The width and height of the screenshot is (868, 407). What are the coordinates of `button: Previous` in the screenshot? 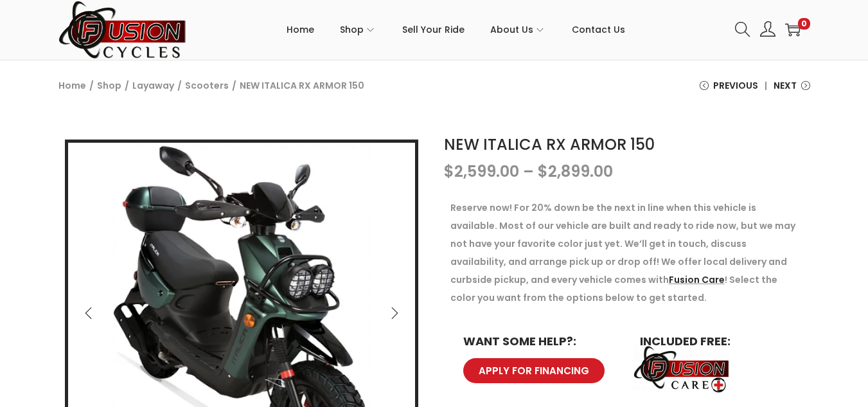 It's located at (89, 313).